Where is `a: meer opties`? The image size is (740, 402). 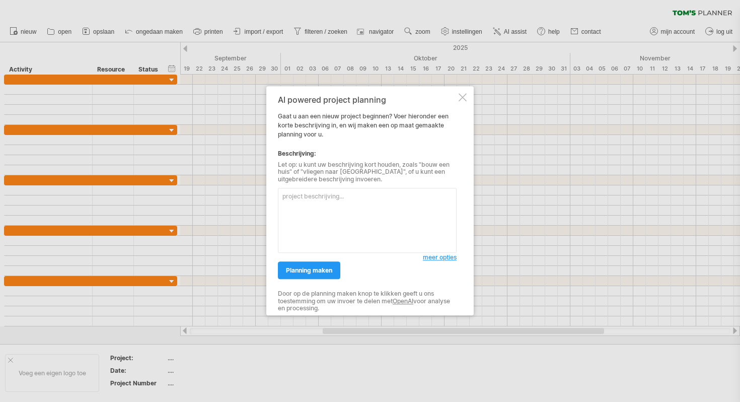 a: meer opties is located at coordinates (440, 258).